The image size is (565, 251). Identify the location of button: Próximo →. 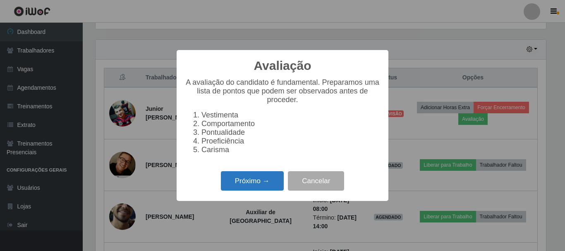
(252, 181).